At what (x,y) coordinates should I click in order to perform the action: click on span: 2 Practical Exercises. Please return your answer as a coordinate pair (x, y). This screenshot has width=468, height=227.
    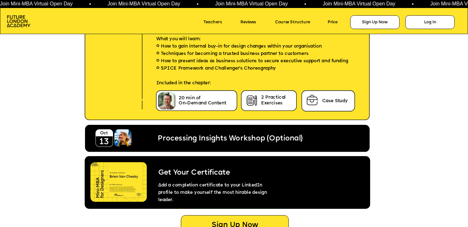
    Looking at the image, I should click on (274, 100).